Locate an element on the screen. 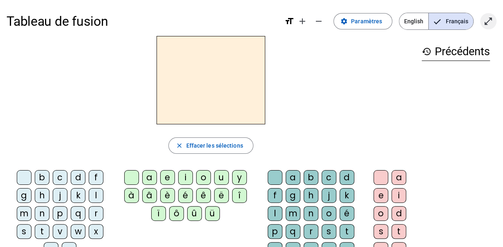 This screenshot has height=247, width=503. mat-icon: settings is located at coordinates (344, 21).